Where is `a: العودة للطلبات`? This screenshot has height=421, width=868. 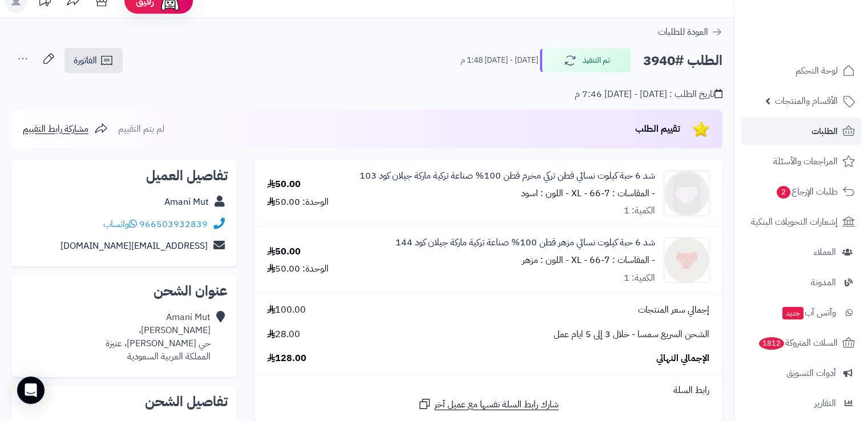
a: العودة للطلبات is located at coordinates (690, 32).